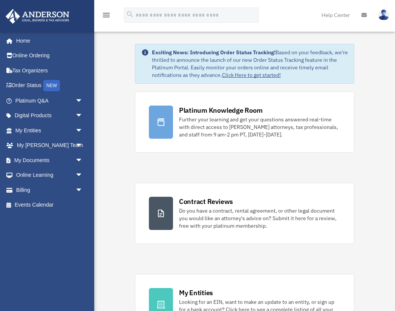  Describe the element at coordinates (196, 293) in the screenshot. I see `div: My Entities` at that location.